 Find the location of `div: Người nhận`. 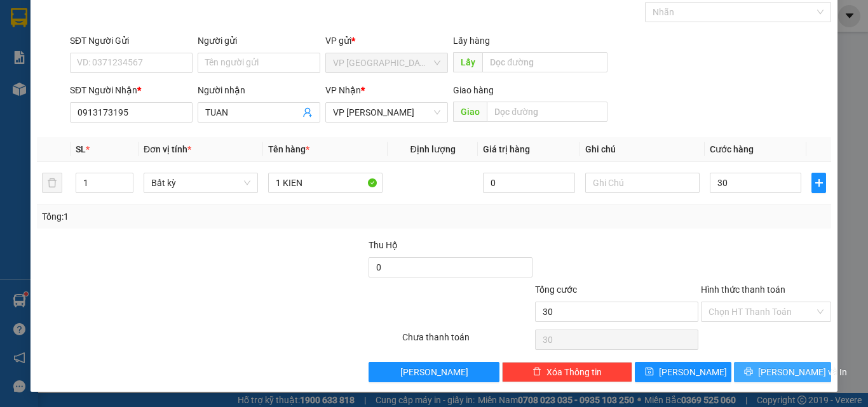

div: Người nhận is located at coordinates (259, 90).